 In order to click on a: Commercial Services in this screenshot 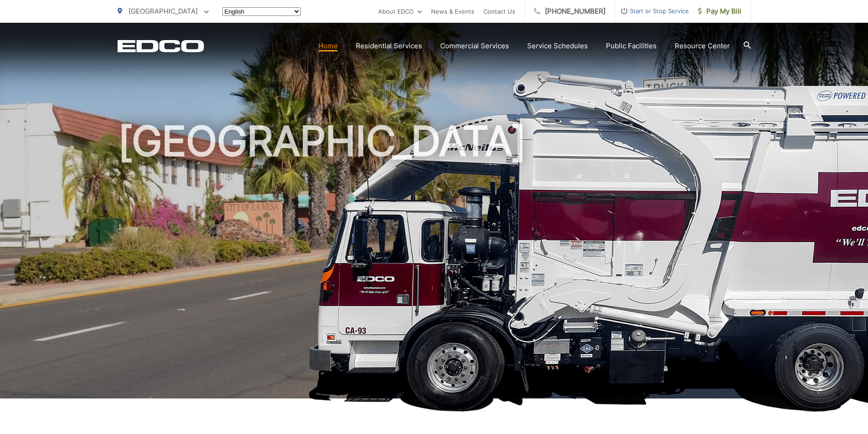, I will do `click(474, 46)`.